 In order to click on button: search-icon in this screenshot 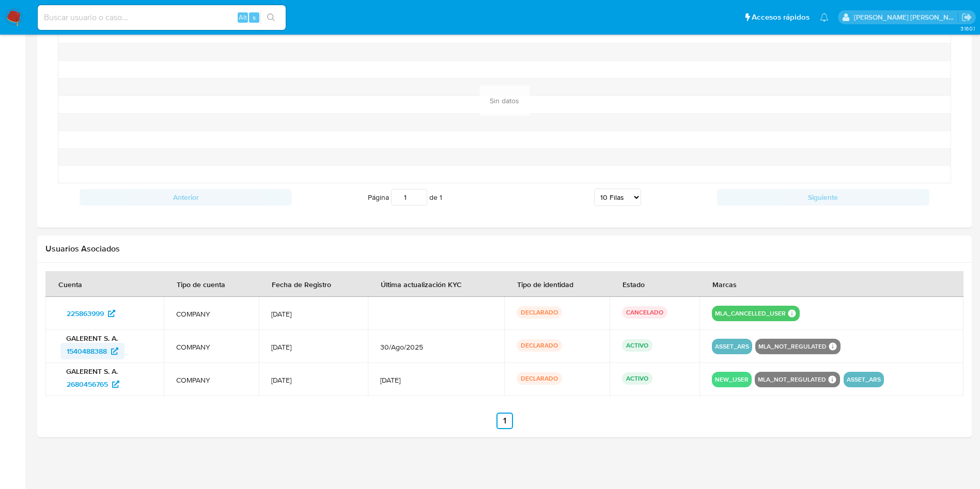, I will do `click(270, 18)`.